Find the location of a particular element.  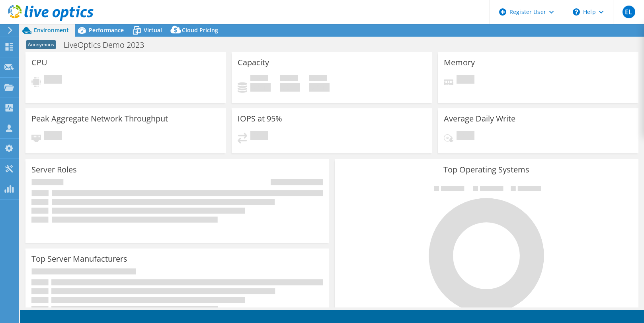

span: Used is located at coordinates (259, 79).